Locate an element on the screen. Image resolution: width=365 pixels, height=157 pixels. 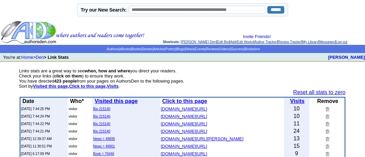
b: Visited this page is located at coordinates (116, 101).